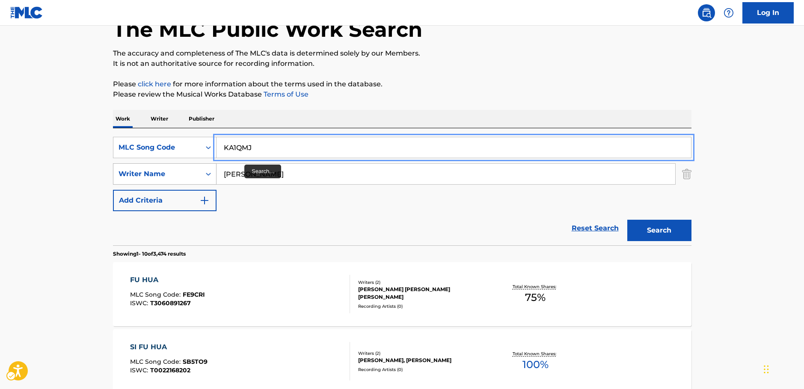  Describe the element at coordinates (202, 119) in the screenshot. I see `p: Publisher` at that location.